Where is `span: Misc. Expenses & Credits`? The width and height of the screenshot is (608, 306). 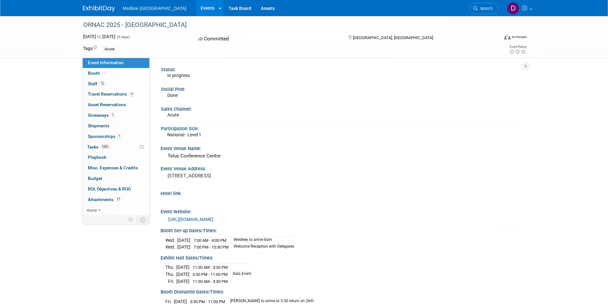
span: Misc. Expenses & Credits is located at coordinates (113, 168).